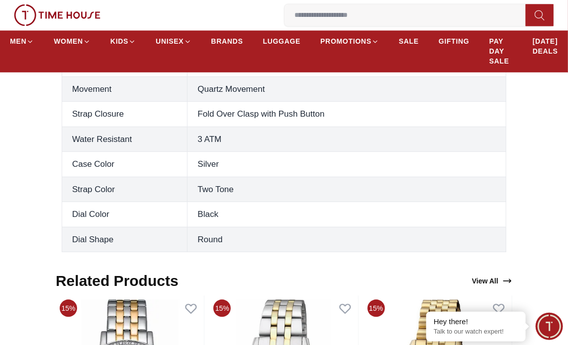 Image resolution: width=568 pixels, height=345 pixels. What do you see at coordinates (173, 42) in the screenshot?
I see `a: UNISEX` at bounding box center [173, 42].